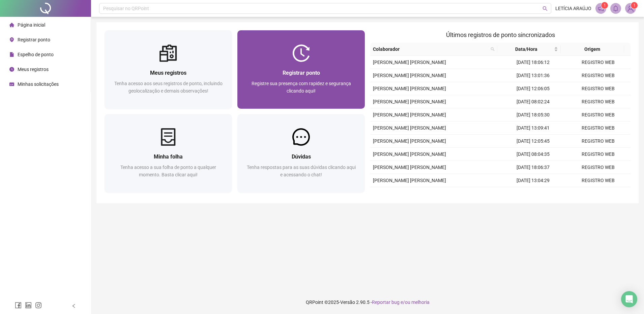  I want to click on span: Tenha respostas para as suas dúvidas clicando aqui e acessando o chat!, so click(301, 171).